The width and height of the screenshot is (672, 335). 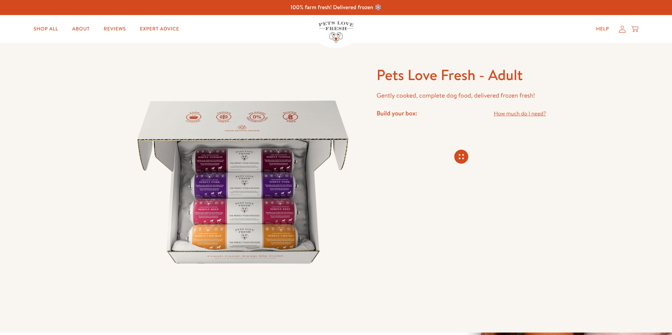 I want to click on img: Pets Love Fresh - Adult, so click(x=243, y=182).